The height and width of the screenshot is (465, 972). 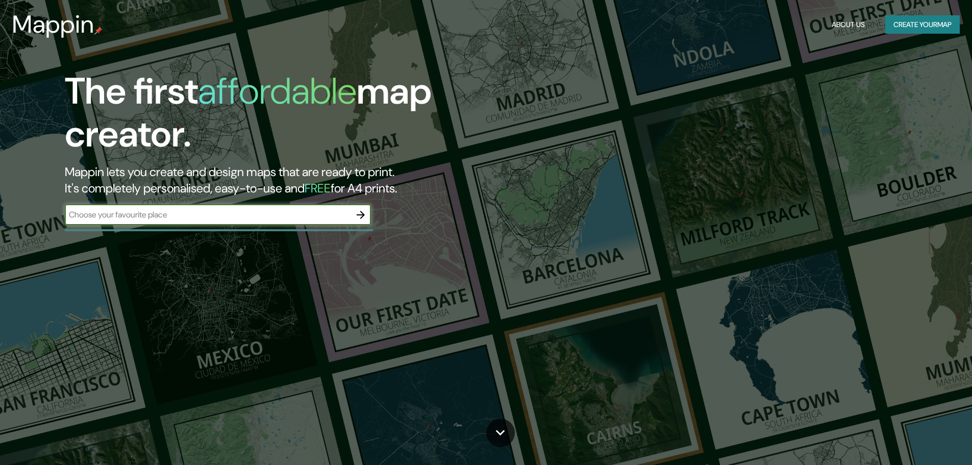 I want to click on input: Choose your favourite place, so click(x=208, y=214).